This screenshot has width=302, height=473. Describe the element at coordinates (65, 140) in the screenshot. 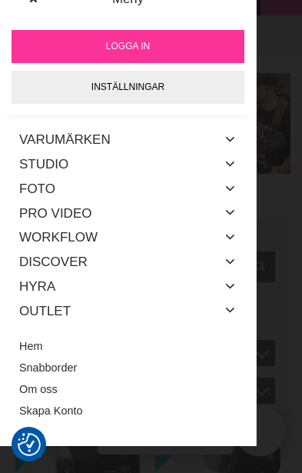

I see `a: Varumärken` at that location.